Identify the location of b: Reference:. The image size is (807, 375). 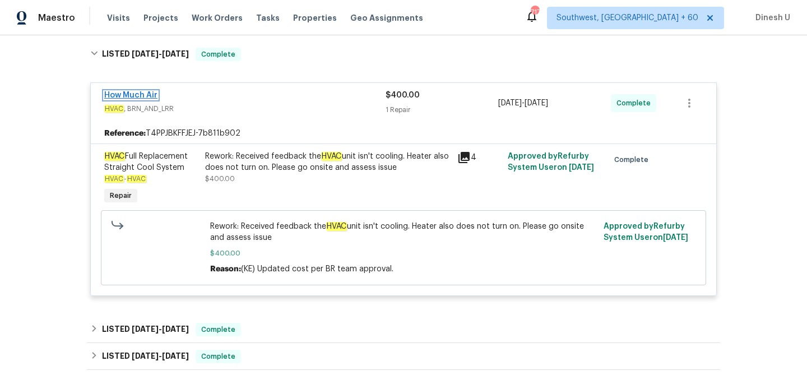
(125, 133).